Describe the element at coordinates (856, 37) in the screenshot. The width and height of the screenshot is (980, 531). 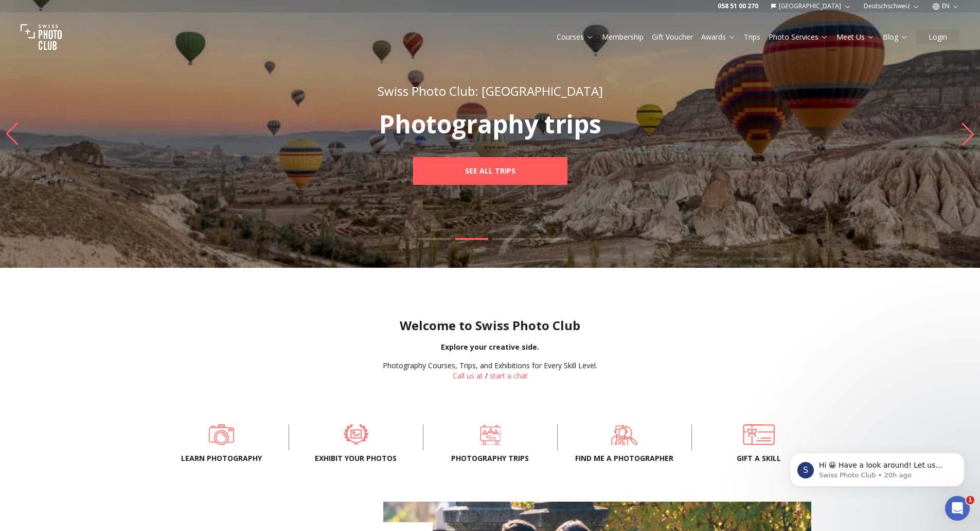
I see `button: Meet Us` at that location.